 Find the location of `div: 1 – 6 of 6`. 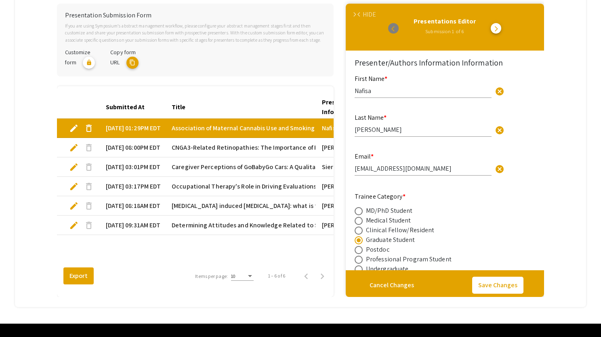

div: 1 – 6 of 6 is located at coordinates (277, 276).